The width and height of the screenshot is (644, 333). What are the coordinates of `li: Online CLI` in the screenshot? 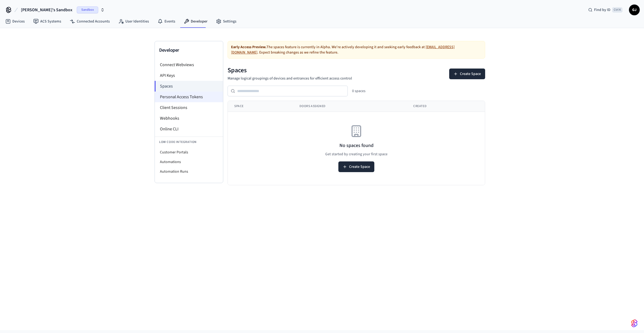 It's located at (189, 129).